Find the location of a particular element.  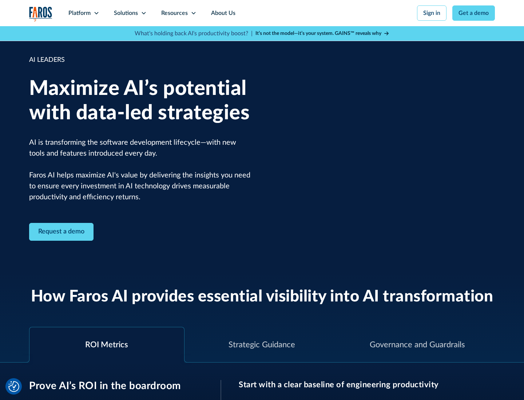

h3: Start with a clear baseline of engineering productivity is located at coordinates (367, 385).